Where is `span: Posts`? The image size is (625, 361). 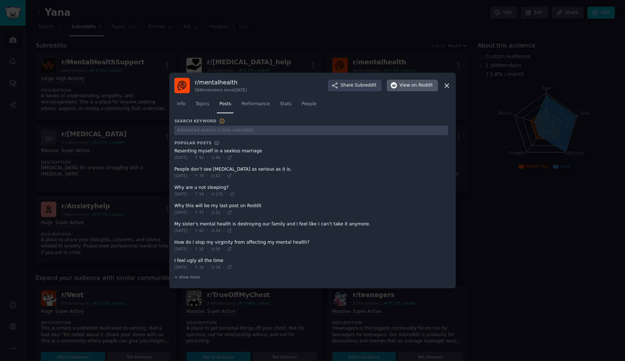 span: Posts is located at coordinates (225, 104).